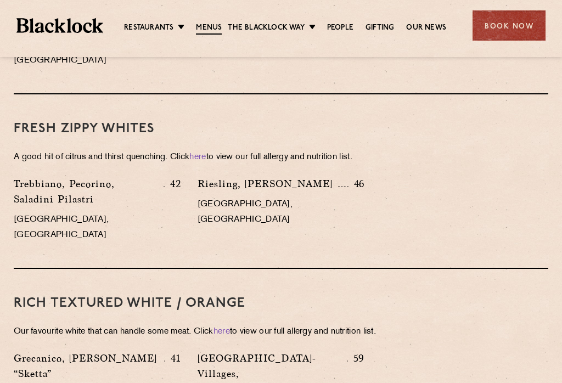 This screenshot has height=383, width=562. What do you see at coordinates (281, 158) in the screenshot?
I see `p: A good hit of citrus and thirst quenching. Click to view our full allergy and nutrition list.` at bounding box center [281, 158].